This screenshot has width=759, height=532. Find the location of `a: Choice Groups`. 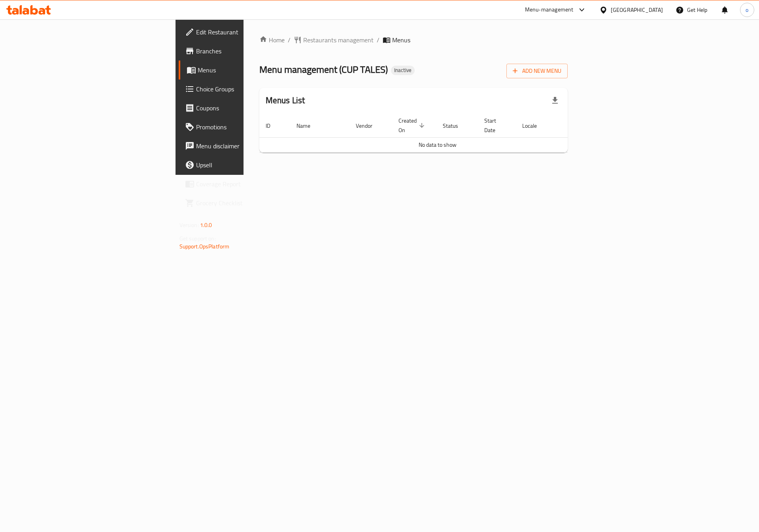

a: Choice Groups is located at coordinates (240, 89).